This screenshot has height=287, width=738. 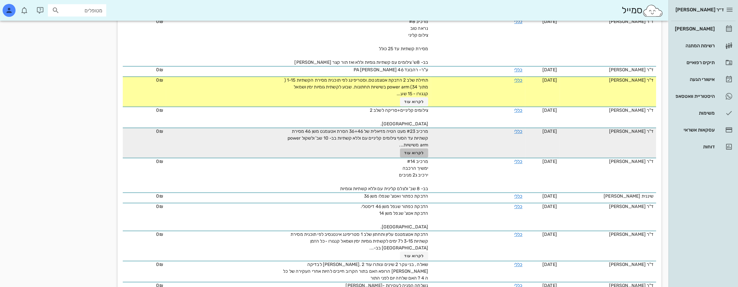 I want to click on div: רשימת המתנה, so click(x=694, y=46).